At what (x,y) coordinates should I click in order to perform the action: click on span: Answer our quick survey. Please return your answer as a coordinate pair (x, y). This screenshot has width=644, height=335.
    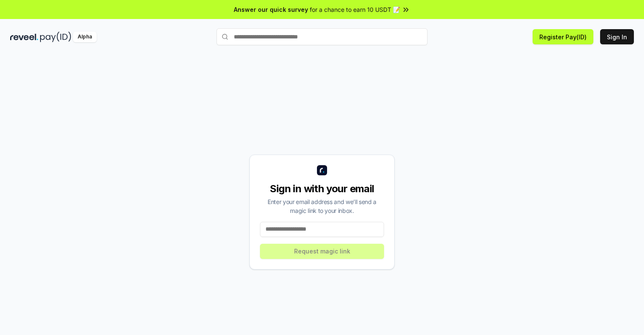
    Looking at the image, I should click on (271, 9).